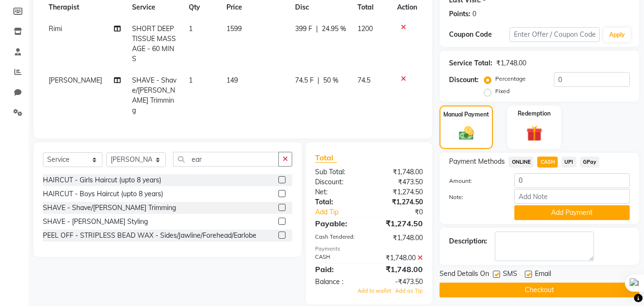 The height and width of the screenshot is (306, 644). What do you see at coordinates (572, 180) in the screenshot?
I see `input: Amount` at bounding box center [572, 180].